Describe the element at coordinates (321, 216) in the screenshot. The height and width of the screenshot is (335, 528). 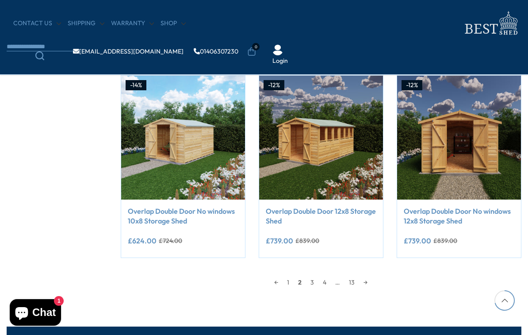
I see `a: Overlap Double Door 12x8 Storage Shed` at that location.